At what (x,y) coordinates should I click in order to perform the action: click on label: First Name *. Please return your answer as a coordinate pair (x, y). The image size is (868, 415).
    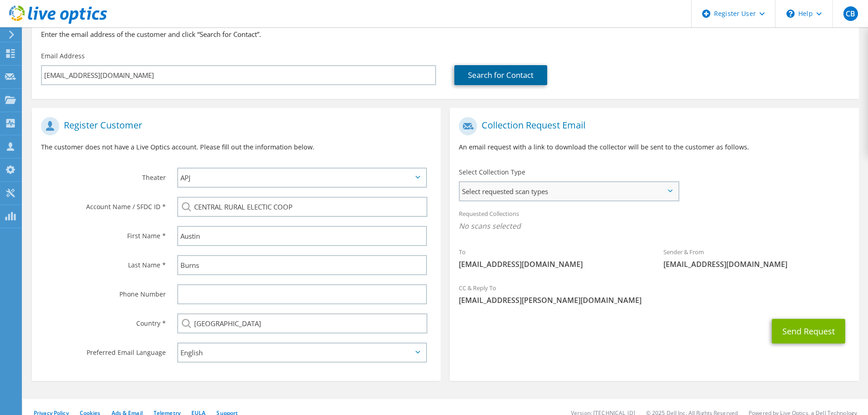
    Looking at the image, I should click on (103, 233).